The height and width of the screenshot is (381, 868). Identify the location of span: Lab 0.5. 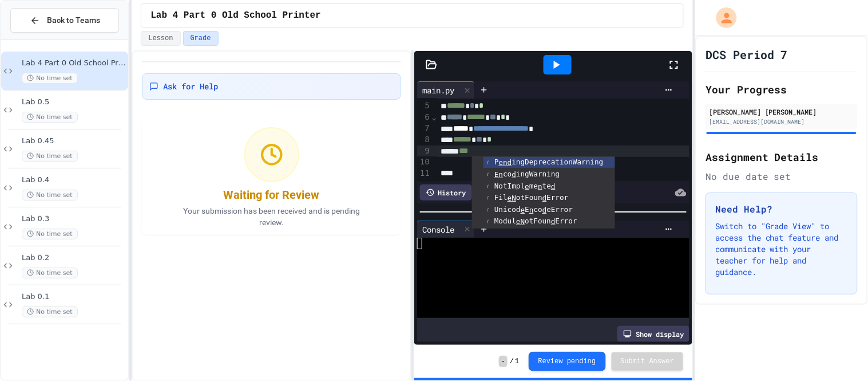
(74, 102).